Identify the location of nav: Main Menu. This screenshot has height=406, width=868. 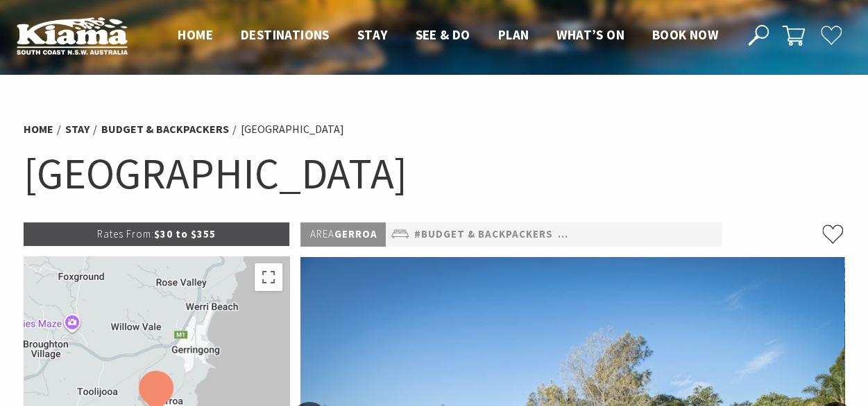
(447, 36).